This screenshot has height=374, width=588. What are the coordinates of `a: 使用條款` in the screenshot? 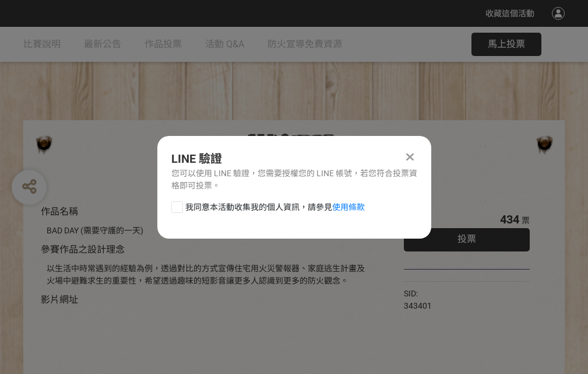 It's located at (348, 207).